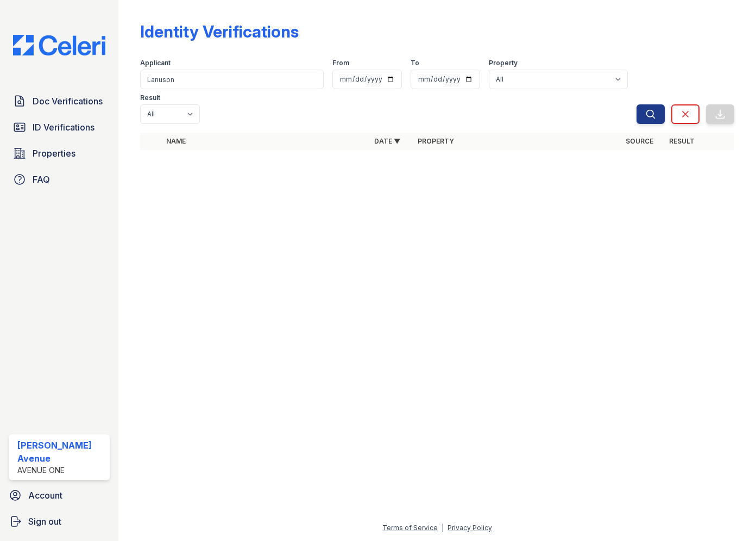  What do you see at coordinates (68, 101) in the screenshot?
I see `span: Doc Verifications` at bounding box center [68, 101].